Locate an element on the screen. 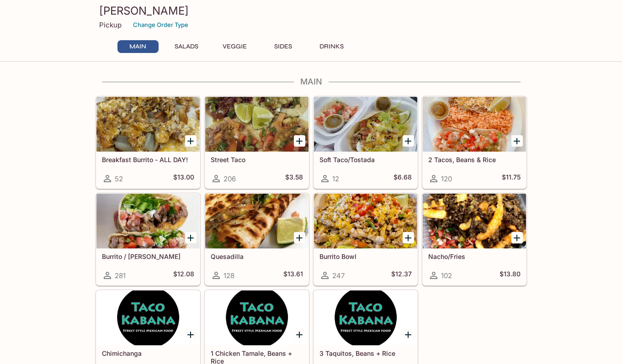  a: 2 Tacos, Beans & Rice120$11.75 is located at coordinates (474, 143).